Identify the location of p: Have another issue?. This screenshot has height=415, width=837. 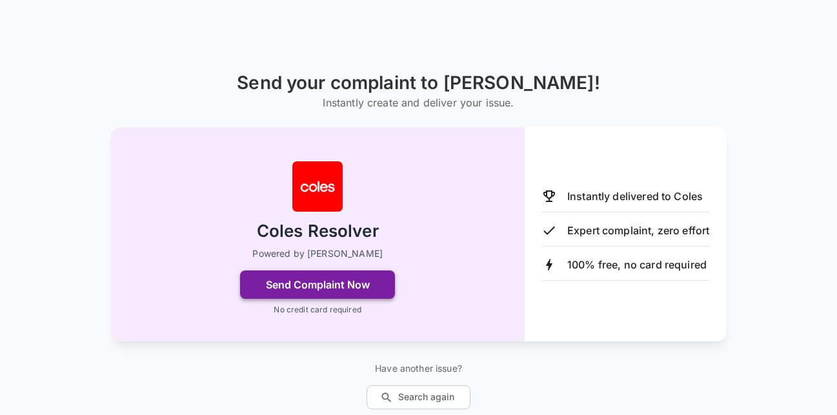
(418, 368).